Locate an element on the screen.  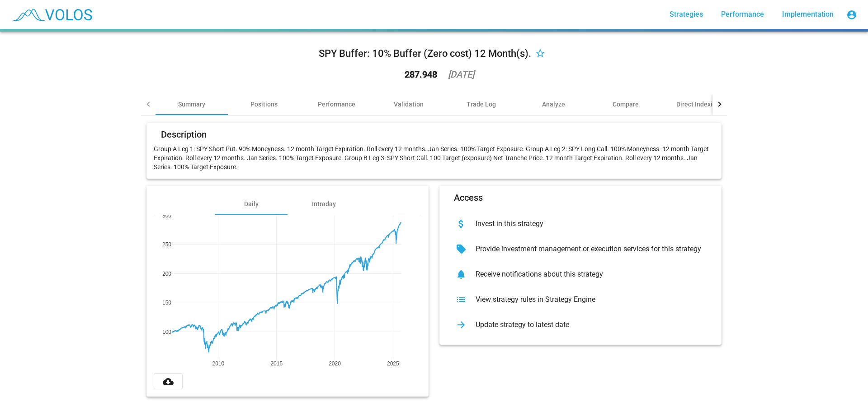
div: Analyze is located at coordinates (553, 105).